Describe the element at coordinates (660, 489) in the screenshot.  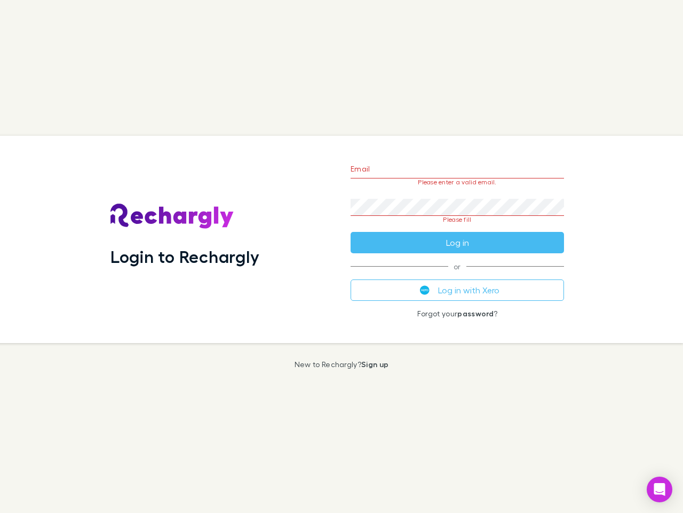
I see `div: Open Intercom Messenger` at that location.